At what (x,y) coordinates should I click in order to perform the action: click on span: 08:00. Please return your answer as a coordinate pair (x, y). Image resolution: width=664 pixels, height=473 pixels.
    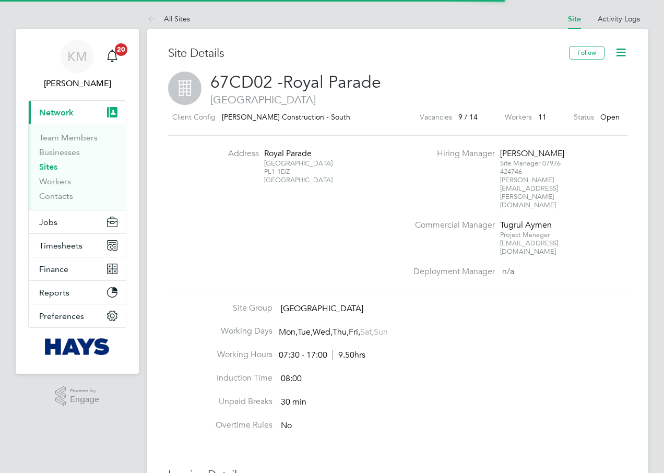
    Looking at the image, I should click on (291, 378).